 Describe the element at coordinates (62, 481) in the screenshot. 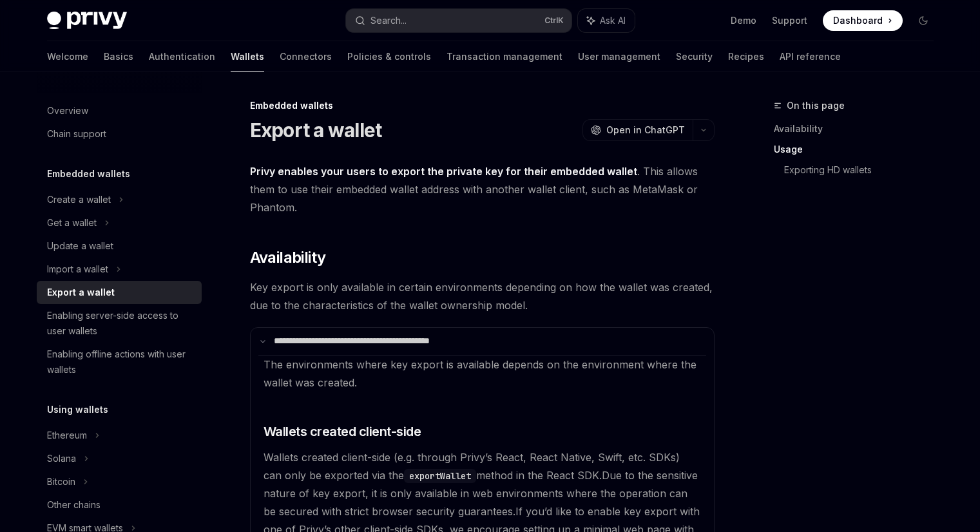

I see `div: Bitcoin` at that location.